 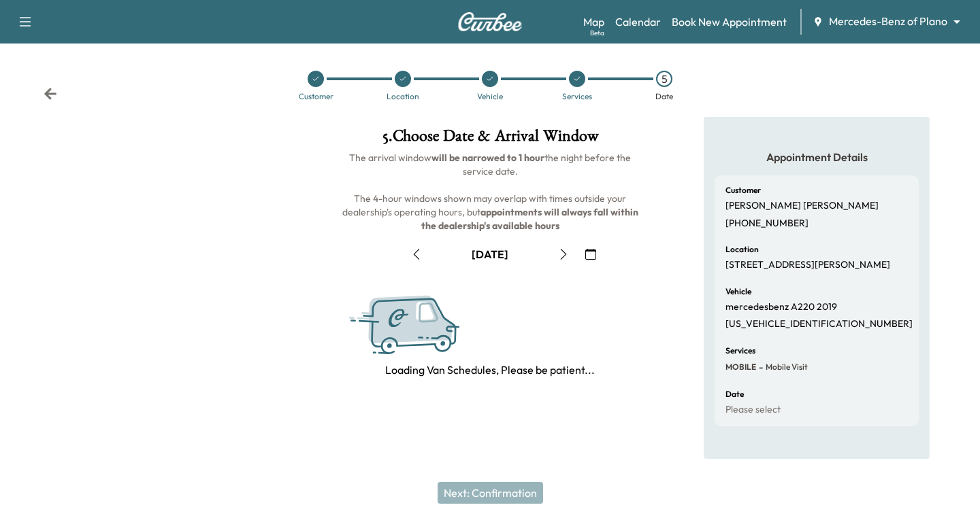 What do you see at coordinates (752, 410) in the screenshot?
I see `p: Please select` at bounding box center [752, 410].